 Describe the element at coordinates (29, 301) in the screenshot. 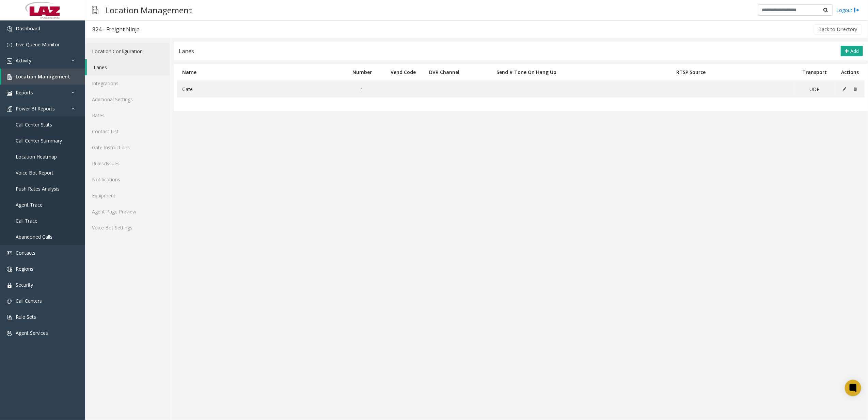

I see `span: Call Centers` at that location.